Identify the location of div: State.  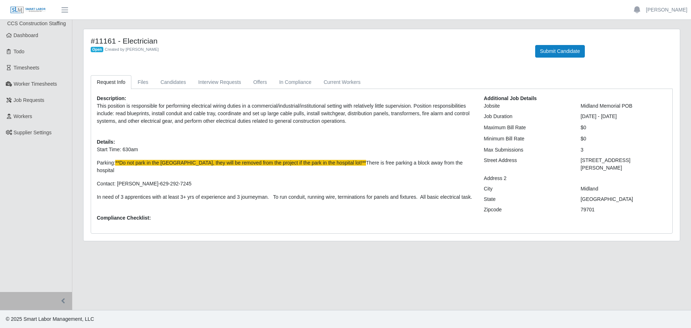
(527, 199).